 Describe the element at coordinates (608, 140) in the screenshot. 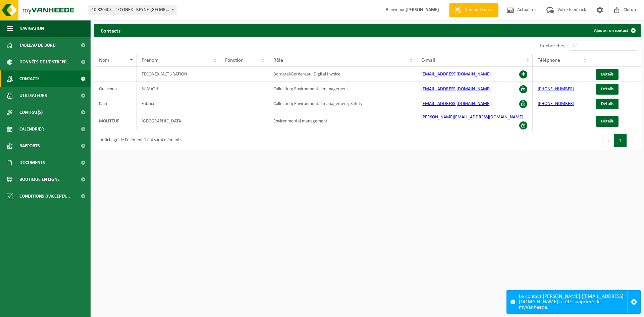

I see `button: Previous` at that location.